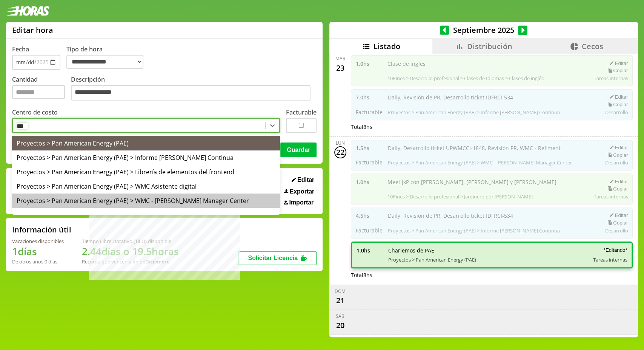  I want to click on div: 21, so click(341, 300).